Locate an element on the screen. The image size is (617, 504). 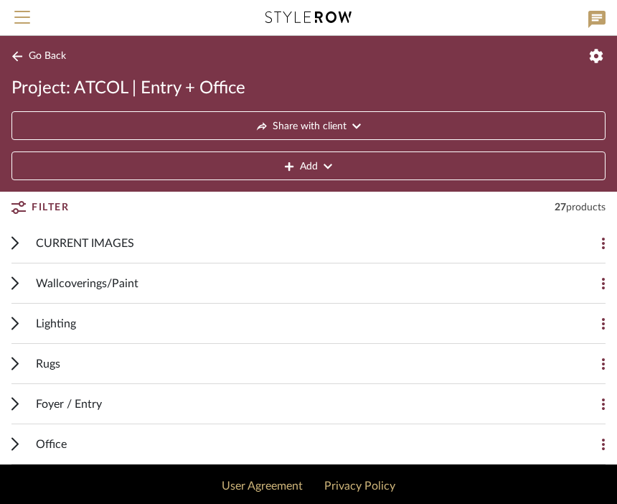
a: User Agreement is located at coordinates (262, 486).